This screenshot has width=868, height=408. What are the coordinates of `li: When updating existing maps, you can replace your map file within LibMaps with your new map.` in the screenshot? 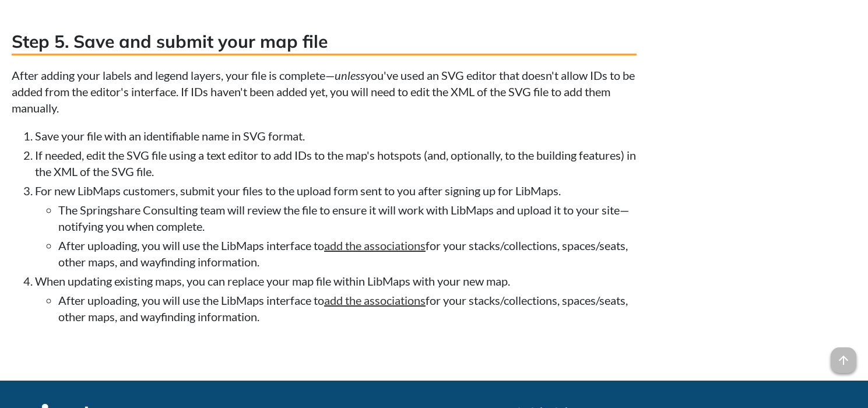 It's located at (336, 298).